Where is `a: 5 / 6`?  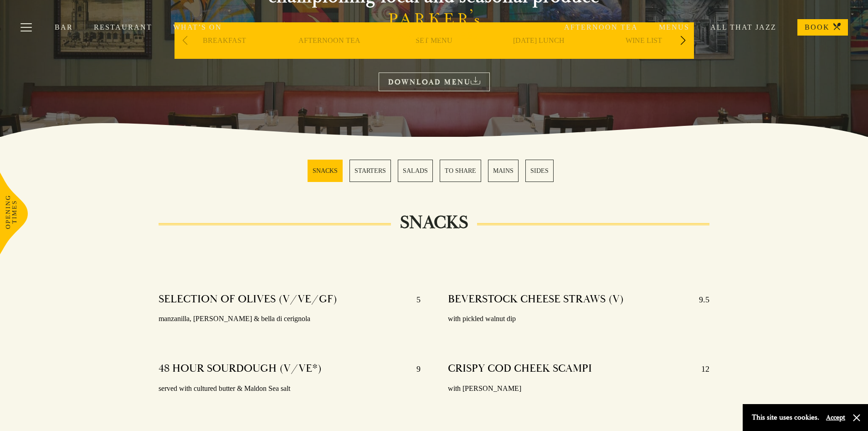
a: 5 / 6 is located at coordinates (503, 171).